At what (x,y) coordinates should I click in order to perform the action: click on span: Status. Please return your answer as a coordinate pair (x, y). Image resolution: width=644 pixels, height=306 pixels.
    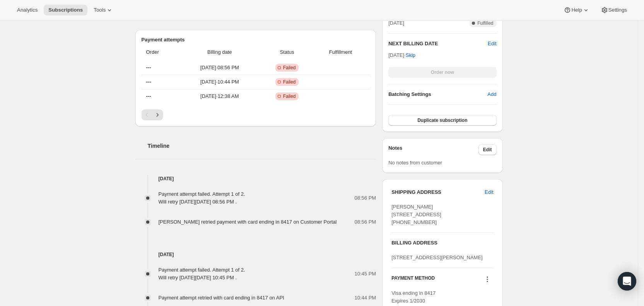
    Looking at the image, I should click on (287, 52).